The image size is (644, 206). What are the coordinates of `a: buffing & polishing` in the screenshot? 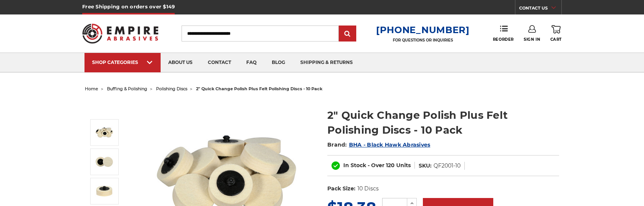 It's located at (127, 89).